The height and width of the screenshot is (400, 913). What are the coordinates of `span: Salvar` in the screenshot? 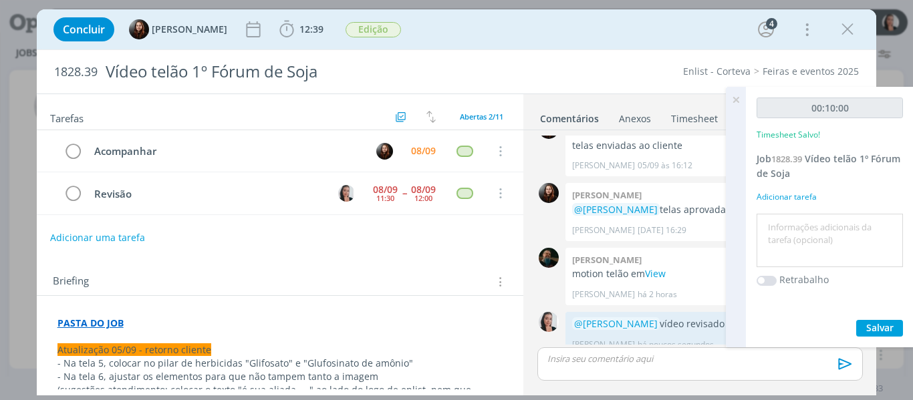 It's located at (879, 327).